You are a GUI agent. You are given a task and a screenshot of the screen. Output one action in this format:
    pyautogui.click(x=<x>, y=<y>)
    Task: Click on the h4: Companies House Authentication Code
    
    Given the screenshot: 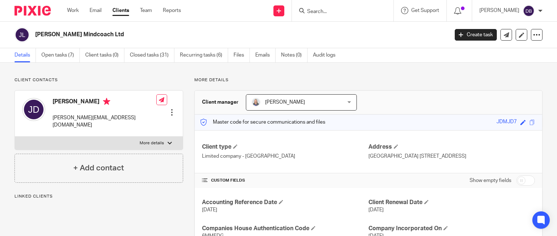 What is the action you would take?
    pyautogui.click(x=285, y=228)
    